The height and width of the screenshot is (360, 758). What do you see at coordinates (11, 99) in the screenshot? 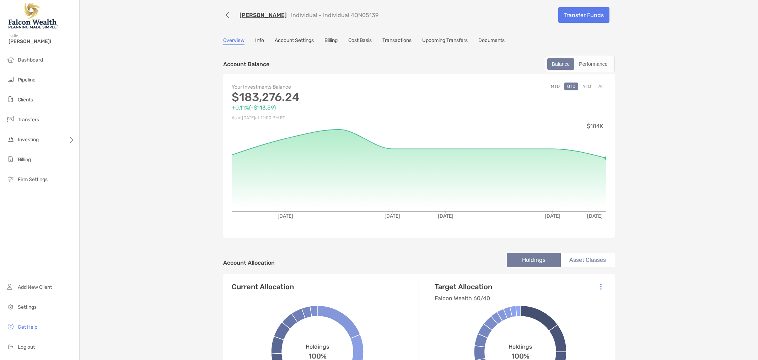
I see `img: clients icon` at bounding box center [11, 99].